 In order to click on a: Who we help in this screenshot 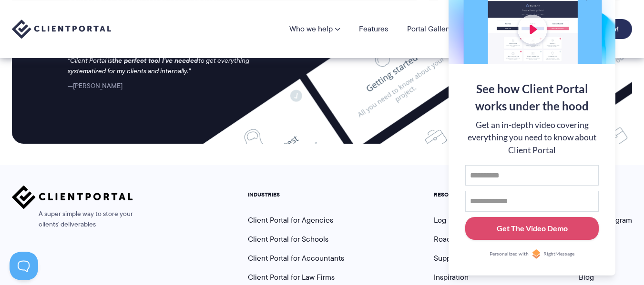, I will do `click(315, 29)`.